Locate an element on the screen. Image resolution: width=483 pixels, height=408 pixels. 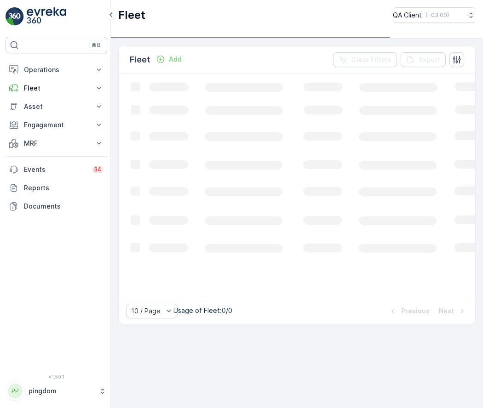
p: Add is located at coordinates (175, 59).